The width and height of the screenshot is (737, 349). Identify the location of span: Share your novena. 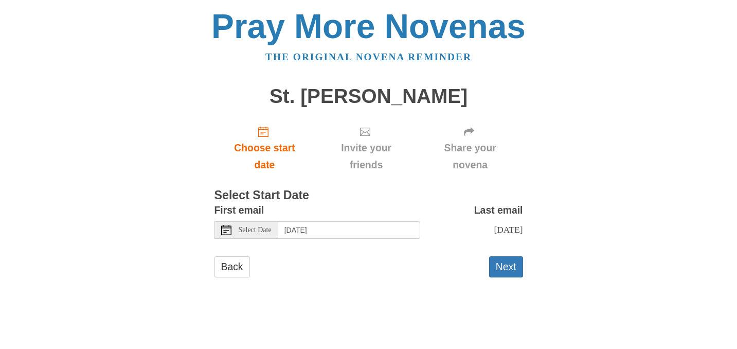
(470, 156).